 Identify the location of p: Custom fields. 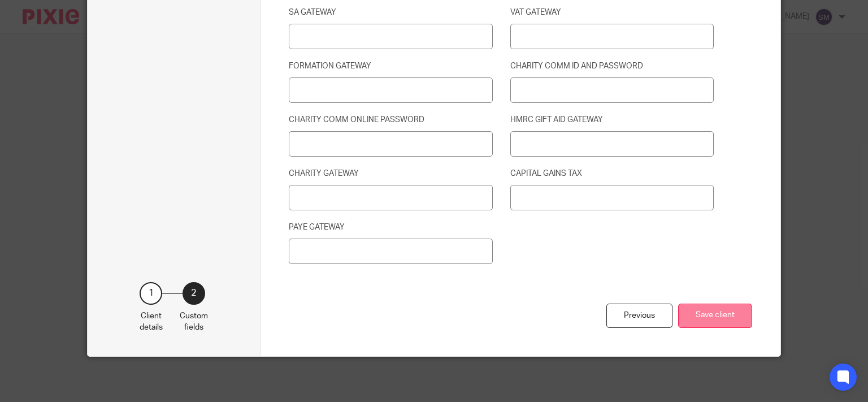
(194, 321).